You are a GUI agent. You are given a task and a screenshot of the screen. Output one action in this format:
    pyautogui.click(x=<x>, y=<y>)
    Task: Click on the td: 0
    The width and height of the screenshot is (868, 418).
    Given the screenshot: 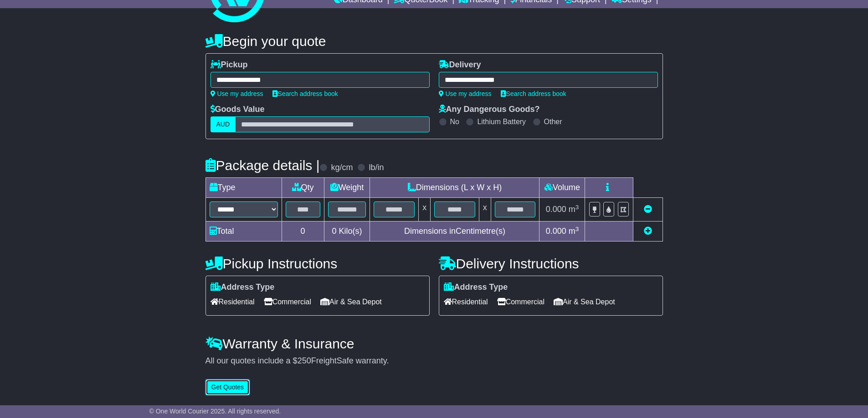 What is the action you would take?
    pyautogui.click(x=302, y=232)
    